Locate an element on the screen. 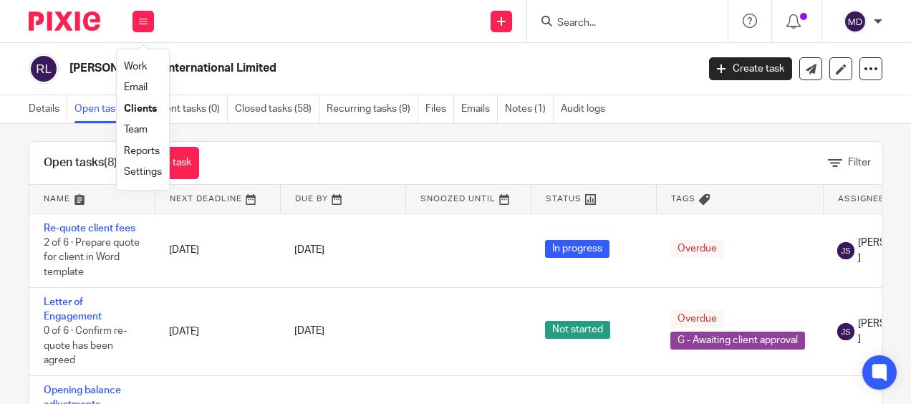 The height and width of the screenshot is (404, 911). a: Notes (1) is located at coordinates (529, 109).